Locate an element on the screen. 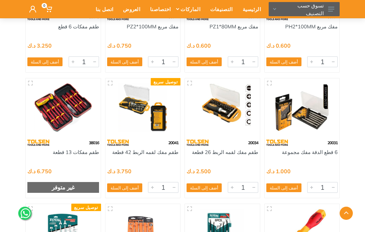 The height and width of the screenshot is (232, 365). span: 38016 is located at coordinates (94, 143).